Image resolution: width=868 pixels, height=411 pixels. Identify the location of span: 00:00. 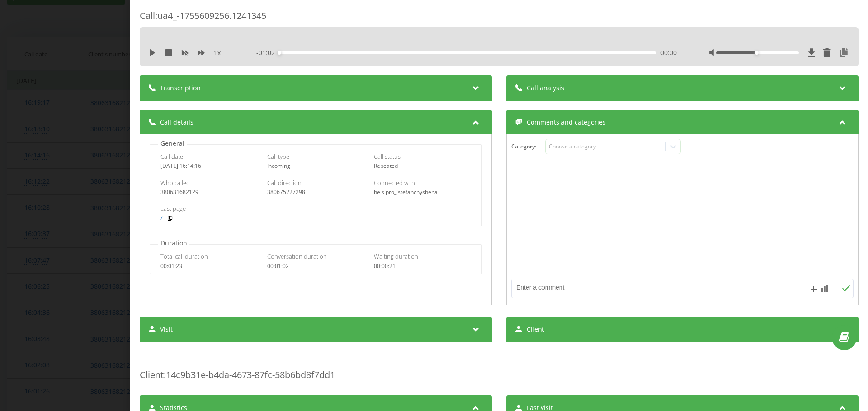
(669, 53).